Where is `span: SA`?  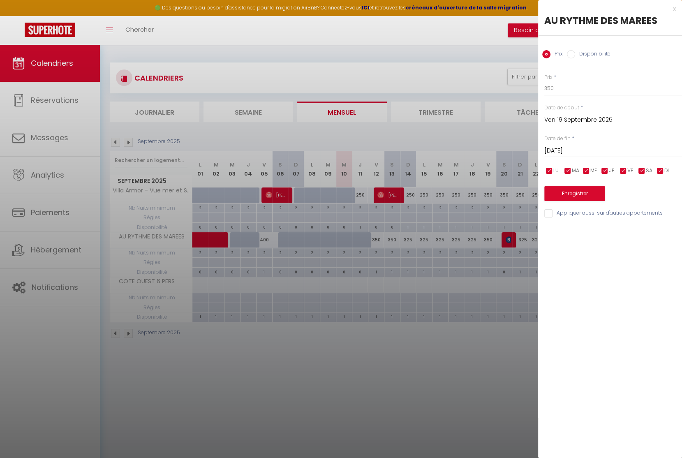 span: SA is located at coordinates (650, 171).